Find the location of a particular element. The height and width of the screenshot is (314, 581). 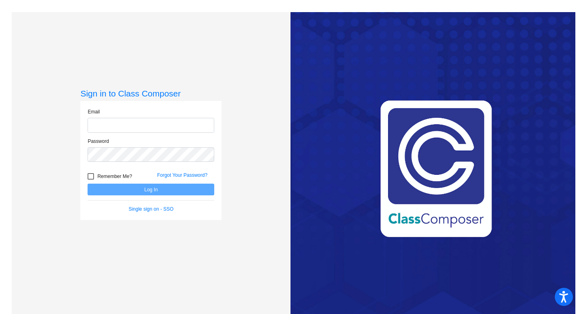

span: Remember Me? is located at coordinates (115, 176).